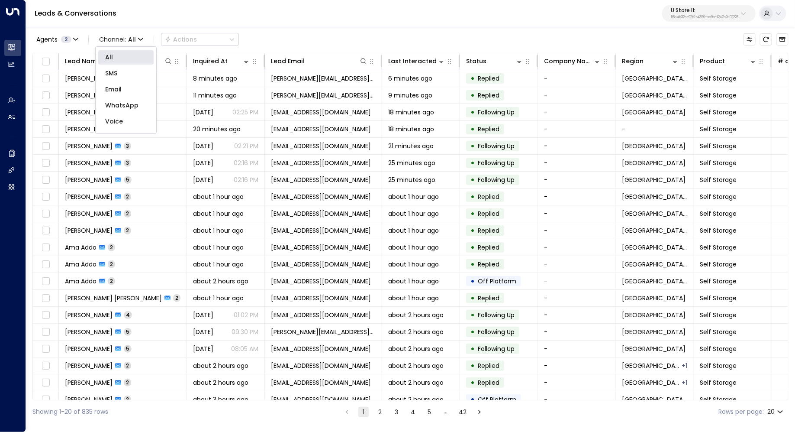 This screenshot has width=795, height=432. Describe the element at coordinates (111, 73) in the screenshot. I see `span: SMS` at that location.